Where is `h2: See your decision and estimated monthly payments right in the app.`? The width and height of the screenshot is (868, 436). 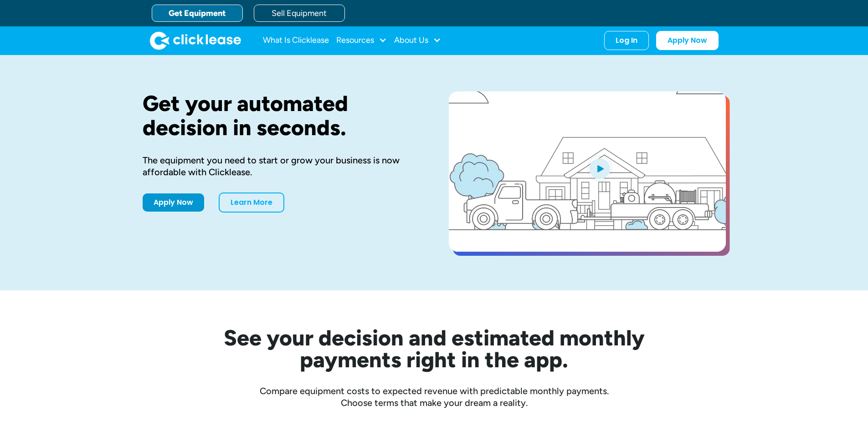
h2: See your decision and estimated monthly payments right in the app. is located at coordinates (434, 349).